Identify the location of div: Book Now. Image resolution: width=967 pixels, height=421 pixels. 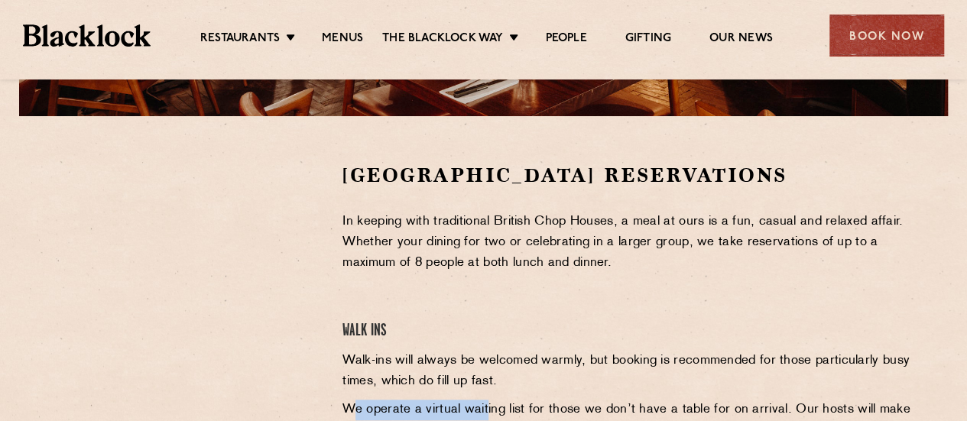
(886, 35).